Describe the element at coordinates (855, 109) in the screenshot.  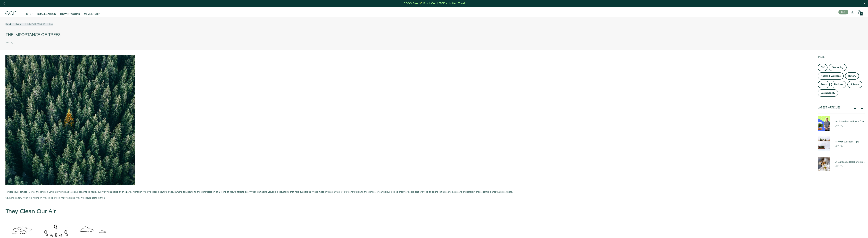
I see `button: previous` at that location.